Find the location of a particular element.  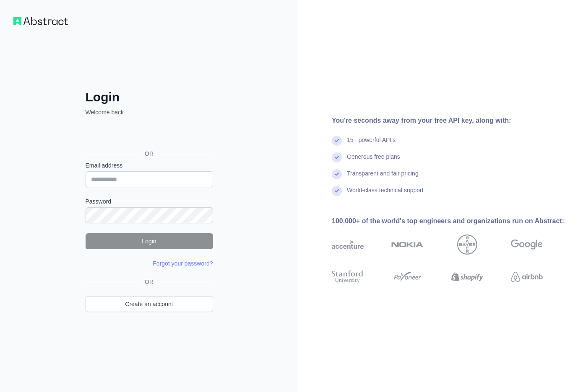

div: 100,000+ of the world's top engineers and organizations run on Abstract: is located at coordinates (451, 222).